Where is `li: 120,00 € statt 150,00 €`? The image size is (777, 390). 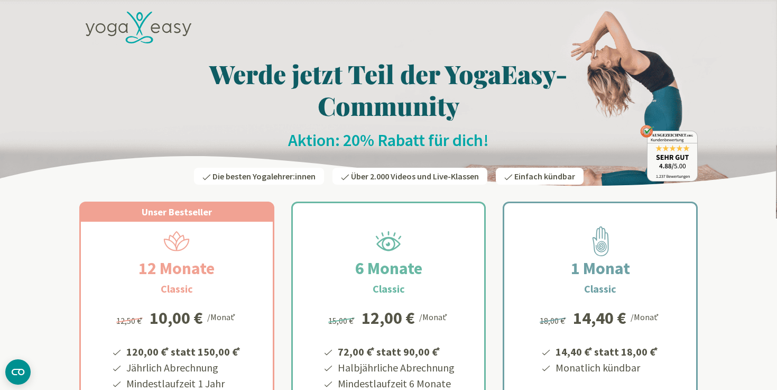 li: 120,00 € statt 150,00 € is located at coordinates (184, 351).